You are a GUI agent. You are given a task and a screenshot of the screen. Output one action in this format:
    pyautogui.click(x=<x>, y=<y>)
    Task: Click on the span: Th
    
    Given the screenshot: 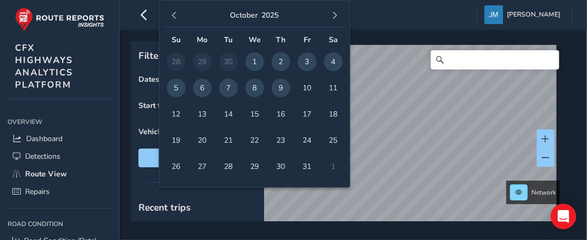 What is the action you would take?
    pyautogui.click(x=281, y=40)
    